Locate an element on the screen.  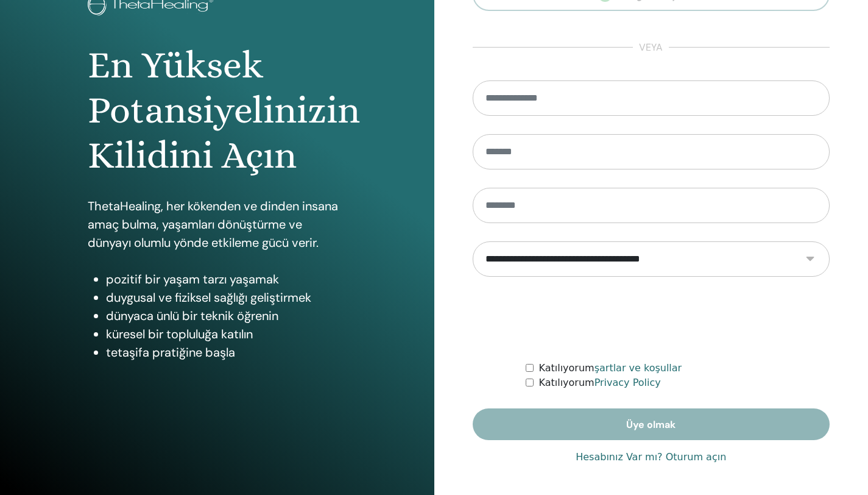
span: veya is located at coordinates (651, 48).